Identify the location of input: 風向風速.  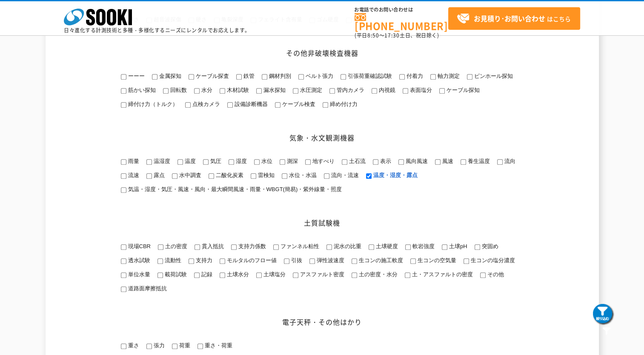
(401, 161).